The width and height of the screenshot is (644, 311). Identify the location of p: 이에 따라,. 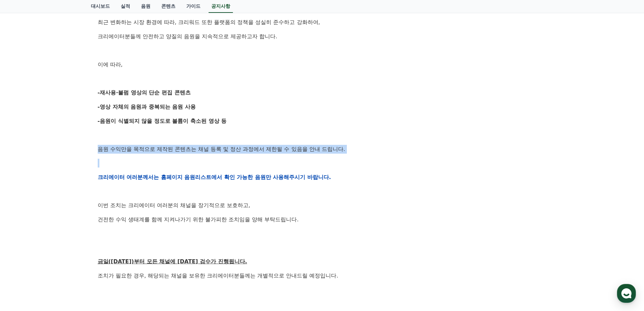
(322, 64).